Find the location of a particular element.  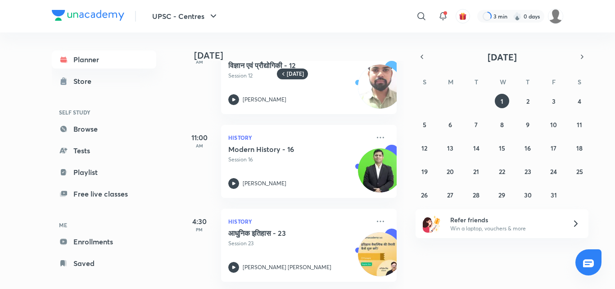

h6: Refer friends is located at coordinates (506, 219).